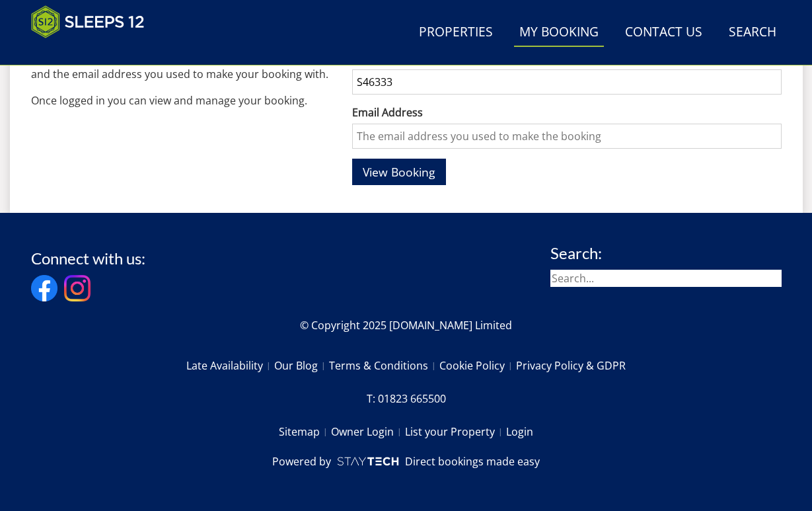 The width and height of the screenshot is (812, 511). Describe the element at coordinates (566, 113) in the screenshot. I see `label: Email Address` at that location.